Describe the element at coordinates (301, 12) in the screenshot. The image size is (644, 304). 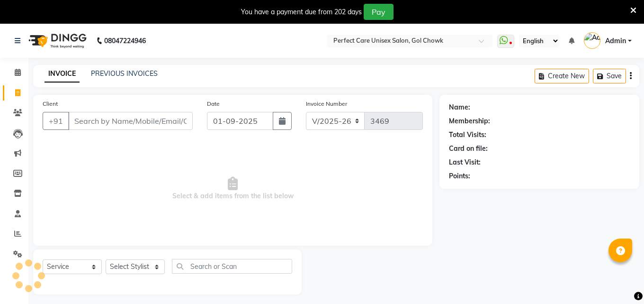
I see `div: You have a payment due from 202 days` at that location.